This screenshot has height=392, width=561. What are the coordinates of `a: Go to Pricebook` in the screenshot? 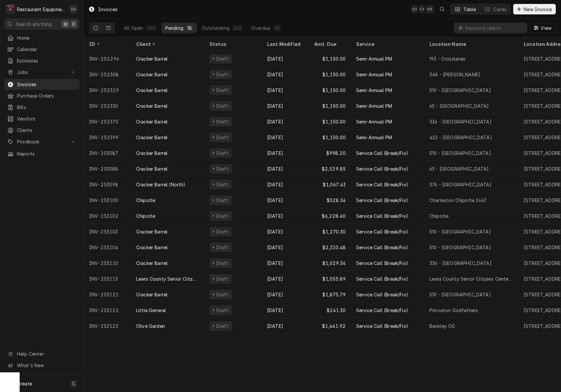 It's located at (42, 141).